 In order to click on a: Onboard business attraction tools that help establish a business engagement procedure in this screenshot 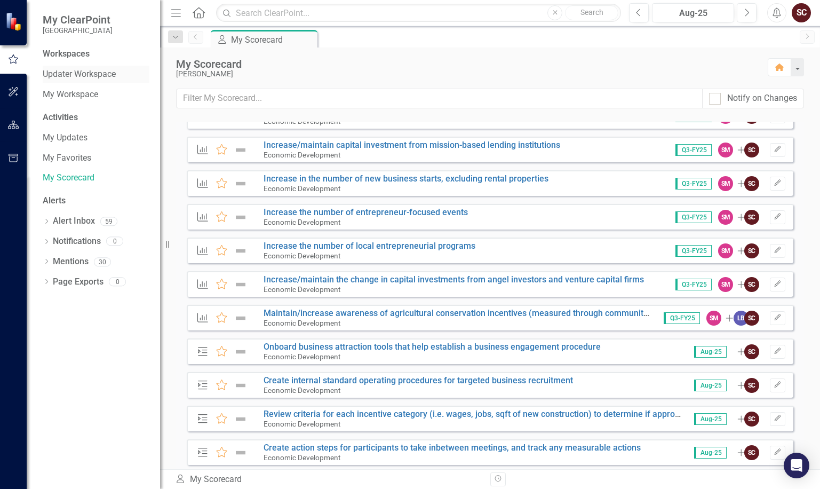, I will do `click(432, 346)`.